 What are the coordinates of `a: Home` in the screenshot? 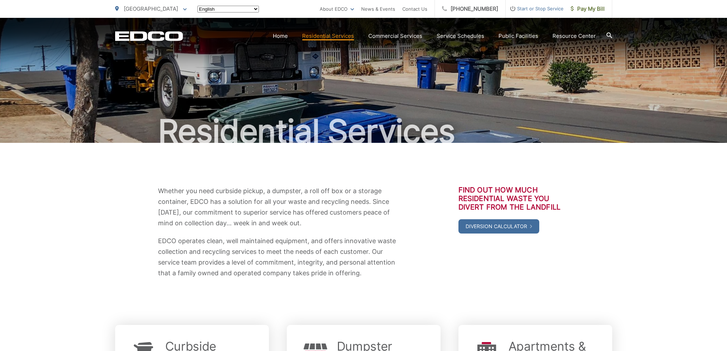 It's located at (280, 36).